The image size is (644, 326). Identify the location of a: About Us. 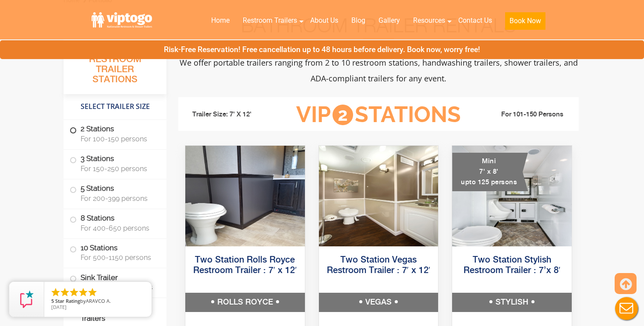
(324, 20).